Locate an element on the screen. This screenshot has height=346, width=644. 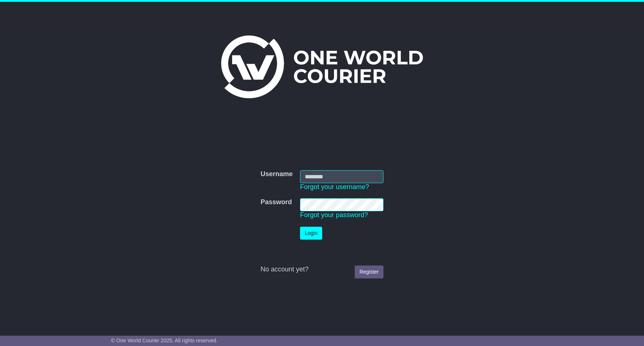
label: Password is located at coordinates (276, 202).